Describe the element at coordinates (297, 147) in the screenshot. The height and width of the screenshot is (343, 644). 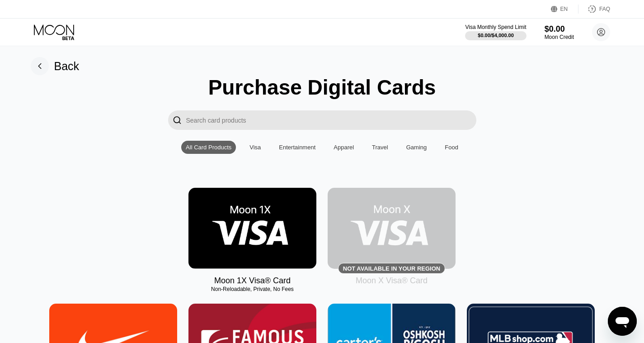
I see `div: Entertainment` at that location.